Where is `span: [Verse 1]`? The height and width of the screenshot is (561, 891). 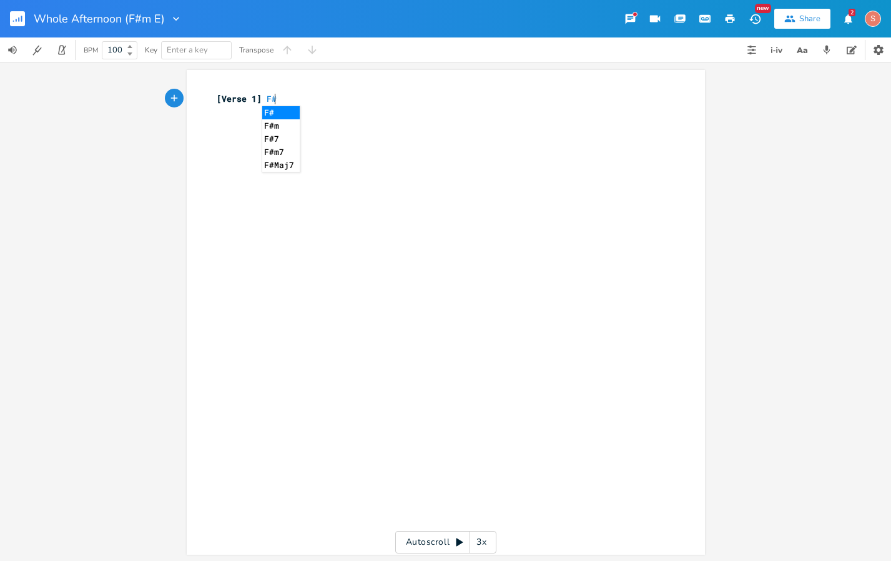
span: [Verse 1] is located at coordinates (239, 99).